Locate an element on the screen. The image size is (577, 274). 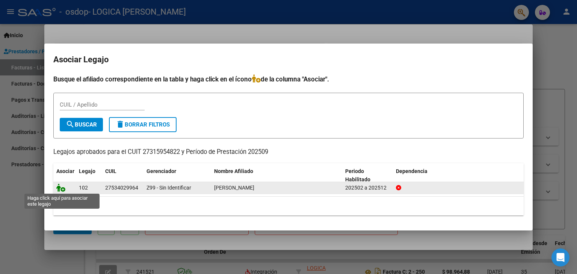
datatable-header-cell: Nombre Afiliado is located at coordinates (277, 176).